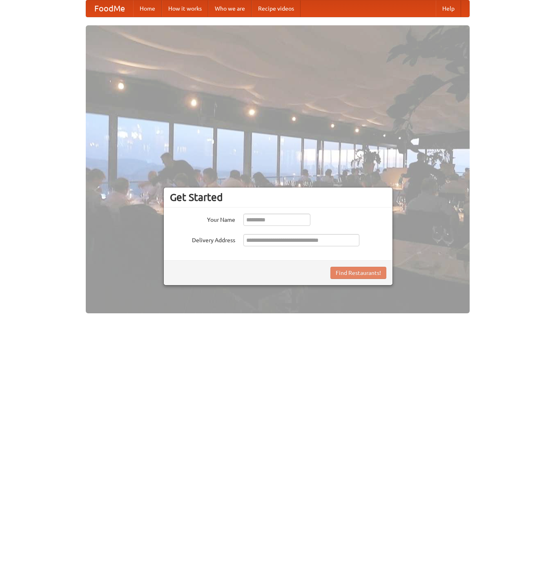  I want to click on label: Delivery Address, so click(203, 239).